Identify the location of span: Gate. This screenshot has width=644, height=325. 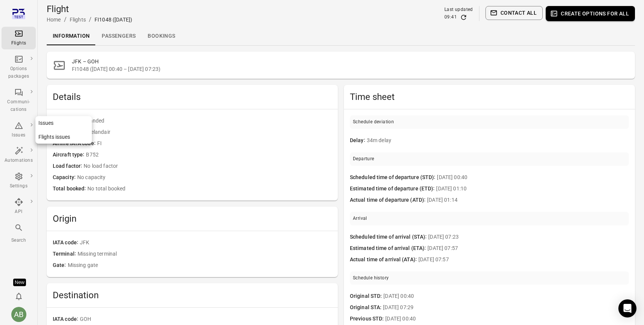
(60, 266).